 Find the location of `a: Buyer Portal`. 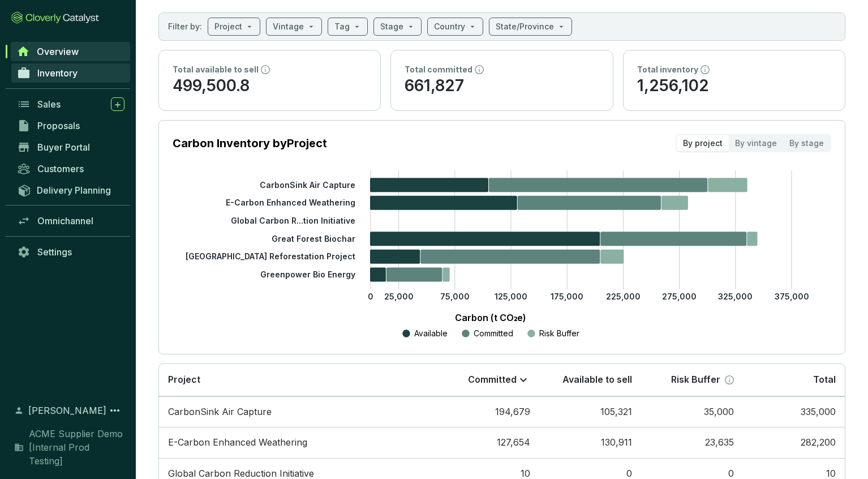

a: Buyer Portal is located at coordinates (71, 147).